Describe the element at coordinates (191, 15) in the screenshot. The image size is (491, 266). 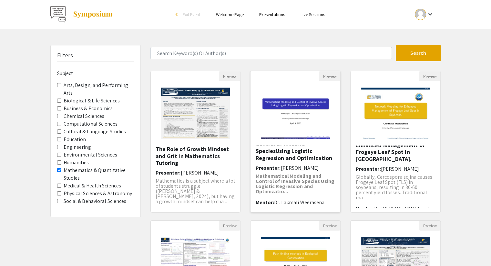
I see `span: Exit Event` at that location.